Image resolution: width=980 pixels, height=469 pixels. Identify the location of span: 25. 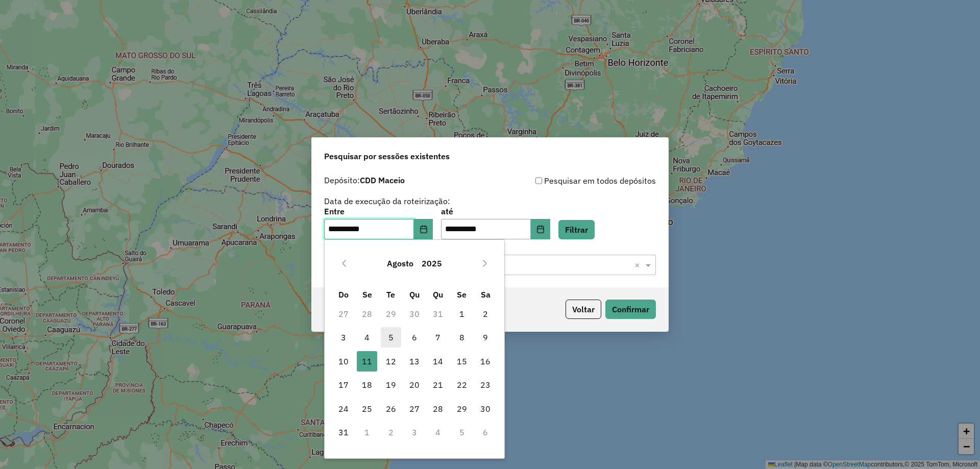
(367, 409).